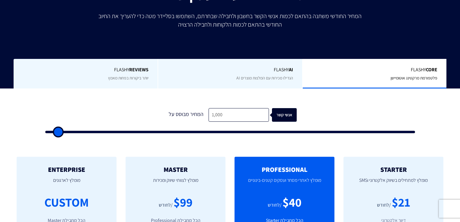  What do you see at coordinates (291, 69) in the screenshot?
I see `b: AI` at bounding box center [291, 69].